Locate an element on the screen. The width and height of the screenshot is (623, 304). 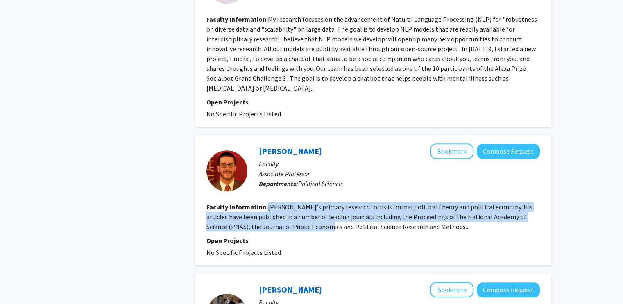
button: Add Ruoxuan Xiong to Bookmarks is located at coordinates (452, 289).